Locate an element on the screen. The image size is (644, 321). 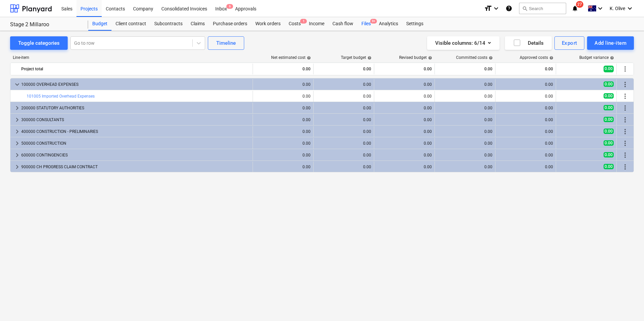
button: Visible columns:6/14 is located at coordinates (463, 44).